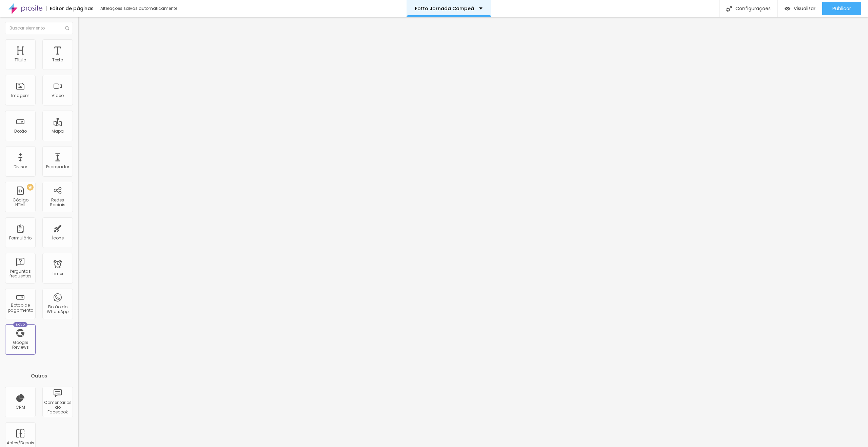 The image size is (868, 447). What do you see at coordinates (20, 202) in the screenshot?
I see `div: Código HTML` at bounding box center [20, 202].